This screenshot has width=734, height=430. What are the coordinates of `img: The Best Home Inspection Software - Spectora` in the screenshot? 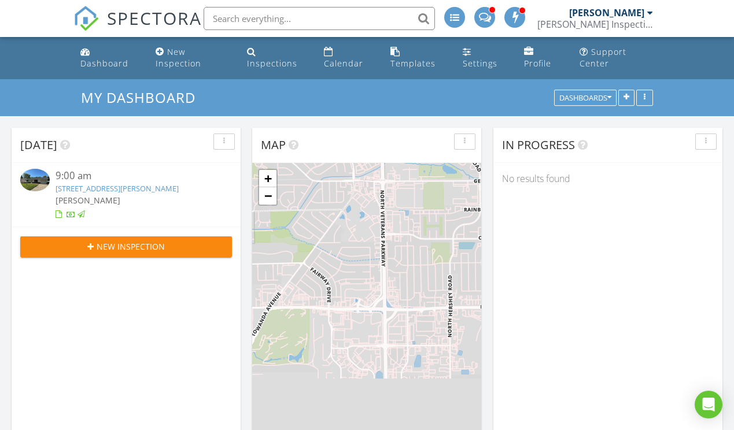 It's located at (86, 19).